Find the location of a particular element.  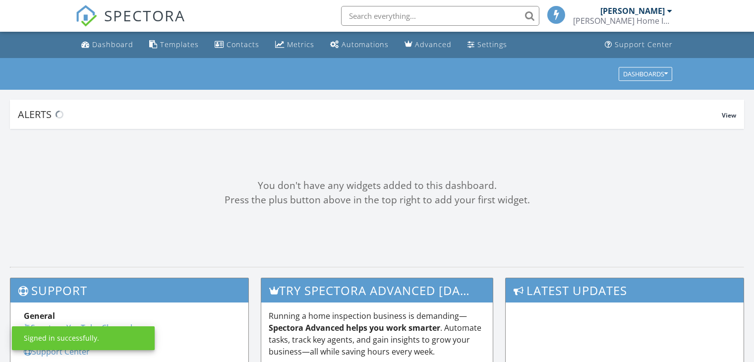

div: Signed in successfully. is located at coordinates (61, 338).